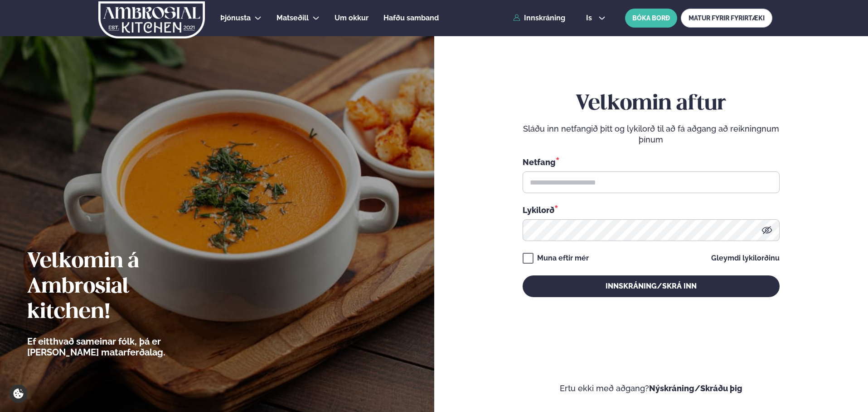  I want to click on button: BÓKA BORÐ, so click(651, 18).